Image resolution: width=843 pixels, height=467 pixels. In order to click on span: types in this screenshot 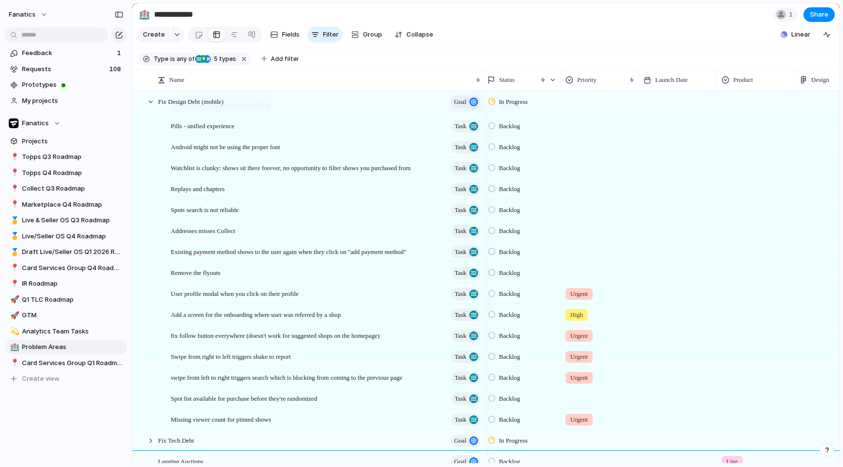, I will do `click(223, 59)`.